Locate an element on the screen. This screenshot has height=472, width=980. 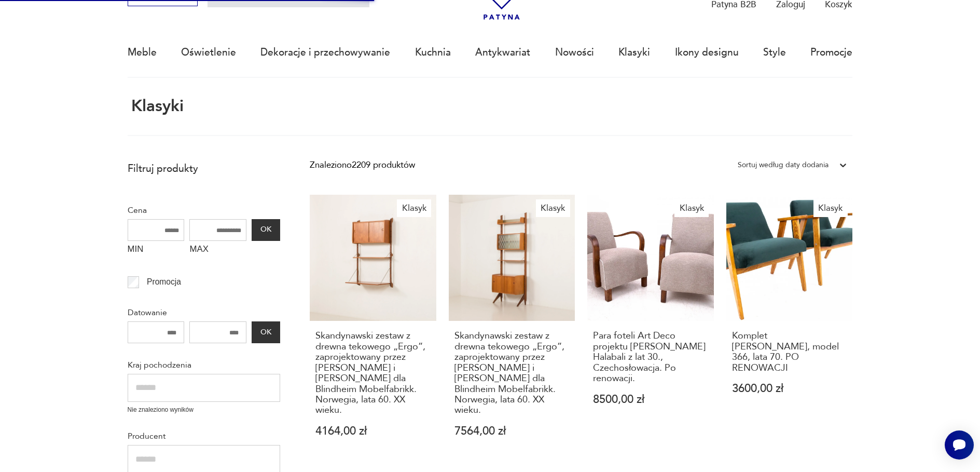
a: KlasykPara foteli Art Deco projektu J. Halabali z lat 30., Czechosłowacja. Po renowacji.Para fote... is located at coordinates (651, 327).